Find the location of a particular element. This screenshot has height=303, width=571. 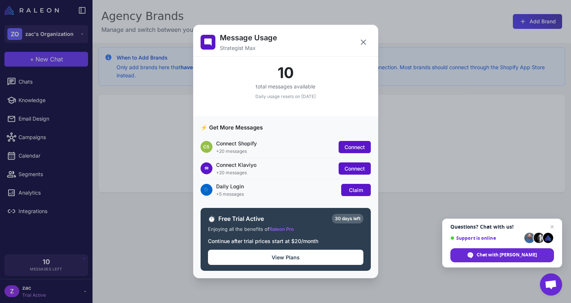

h2: Message Usage is located at coordinates (248, 38).